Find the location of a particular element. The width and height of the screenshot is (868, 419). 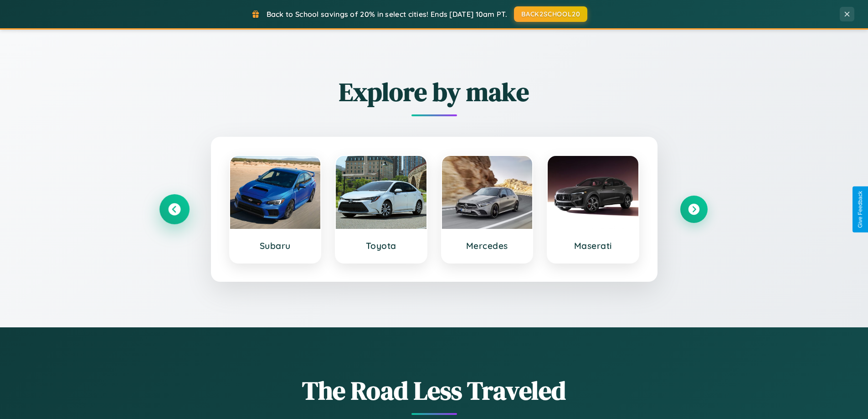

h1: The Road Less Traveled is located at coordinates (434, 390).